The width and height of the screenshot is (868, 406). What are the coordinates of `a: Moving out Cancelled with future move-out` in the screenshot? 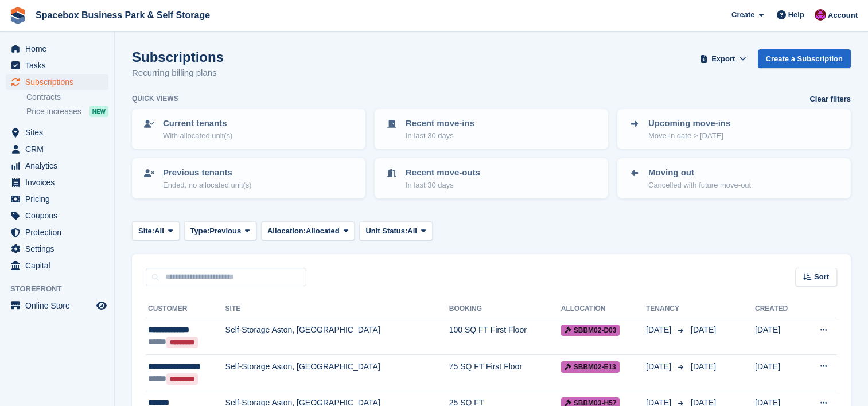 It's located at (734, 178).